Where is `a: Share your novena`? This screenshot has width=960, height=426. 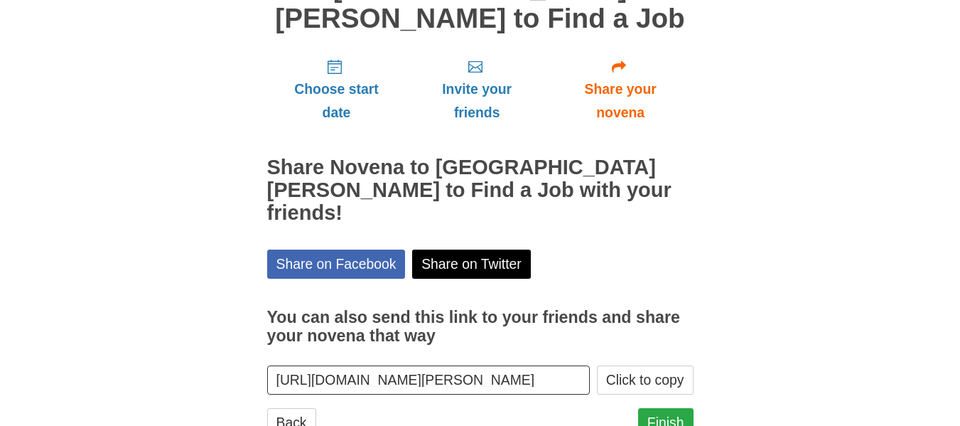
a: Share your novena is located at coordinates (620, 90).